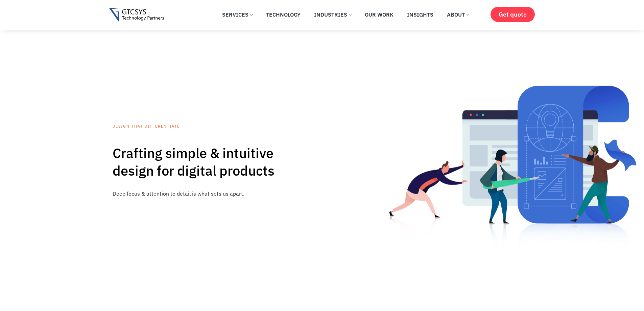 The height and width of the screenshot is (311, 644). What do you see at coordinates (283, 14) in the screenshot?
I see `a: Technology` at bounding box center [283, 14].